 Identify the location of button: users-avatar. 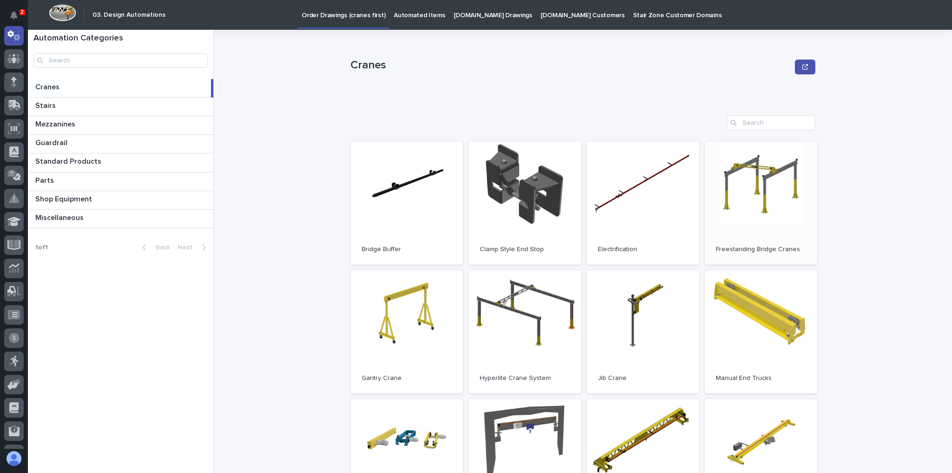
(14, 458).